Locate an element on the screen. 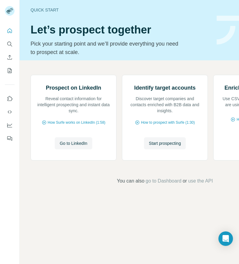  h2: Identify target accounts is located at coordinates (164, 88).